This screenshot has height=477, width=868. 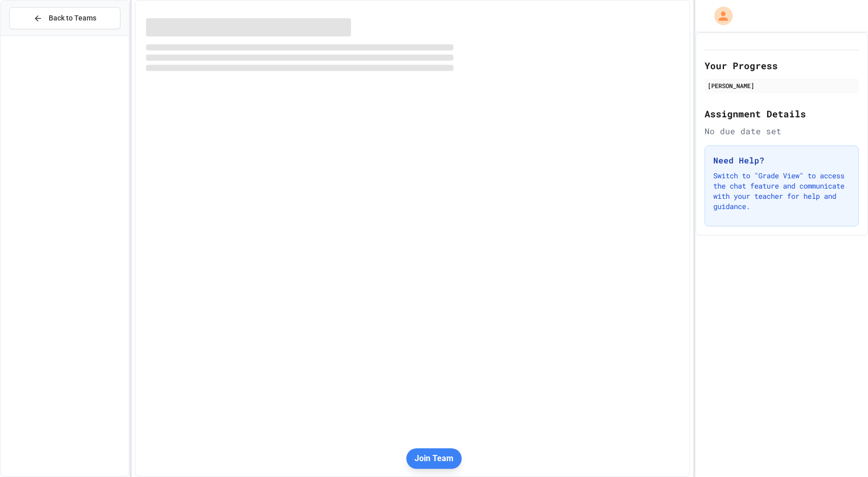 I want to click on div: My Account, so click(x=720, y=16).